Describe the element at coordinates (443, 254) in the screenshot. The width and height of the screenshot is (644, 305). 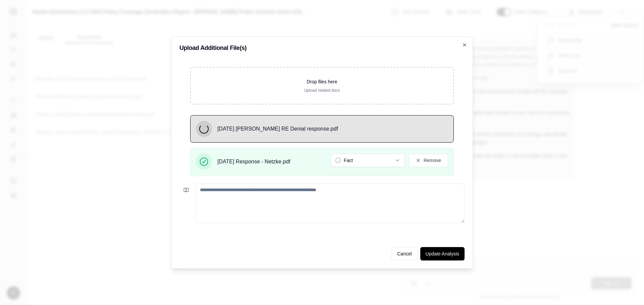
I see `button: Update Analysis` at that location.